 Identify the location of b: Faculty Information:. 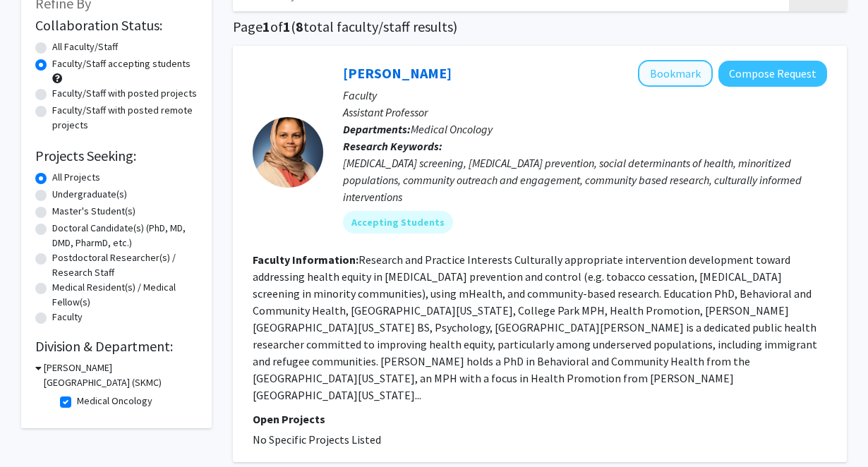
(306, 259).